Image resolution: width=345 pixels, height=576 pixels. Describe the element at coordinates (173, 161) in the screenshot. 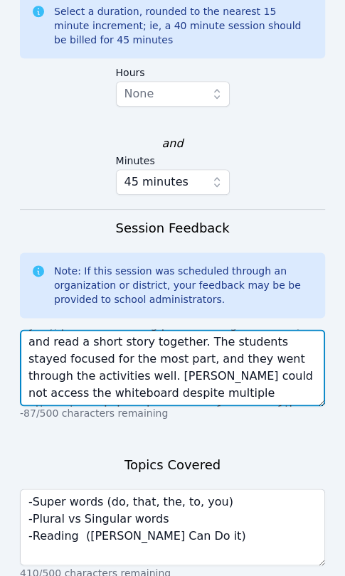

I see `label: Minutes` at that location.